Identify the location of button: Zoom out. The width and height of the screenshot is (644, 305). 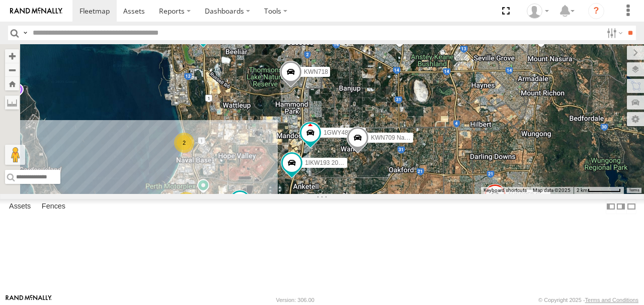
(12, 70).